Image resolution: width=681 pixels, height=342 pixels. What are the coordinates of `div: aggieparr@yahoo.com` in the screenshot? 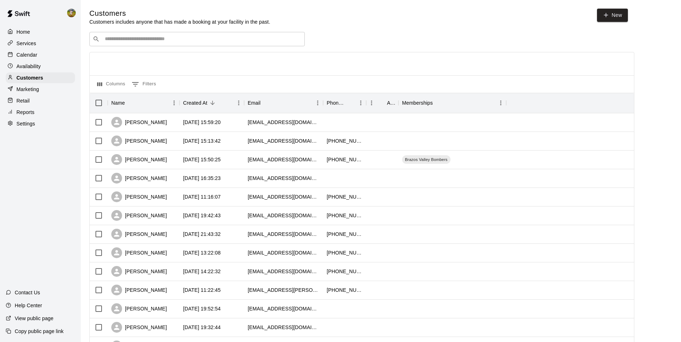 It's located at (283, 178).